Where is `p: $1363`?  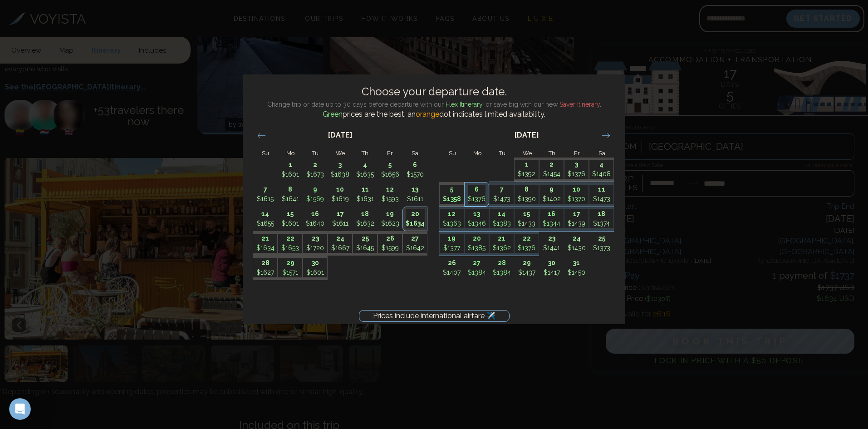
p: $1363 is located at coordinates (451, 223).